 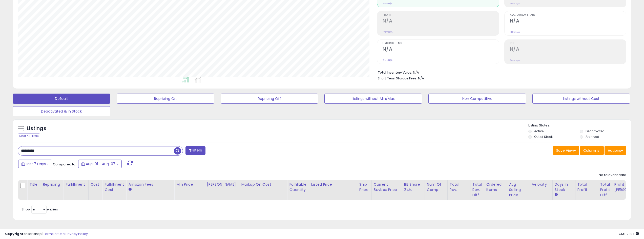 I want to click on span: ROI, so click(x=568, y=44).